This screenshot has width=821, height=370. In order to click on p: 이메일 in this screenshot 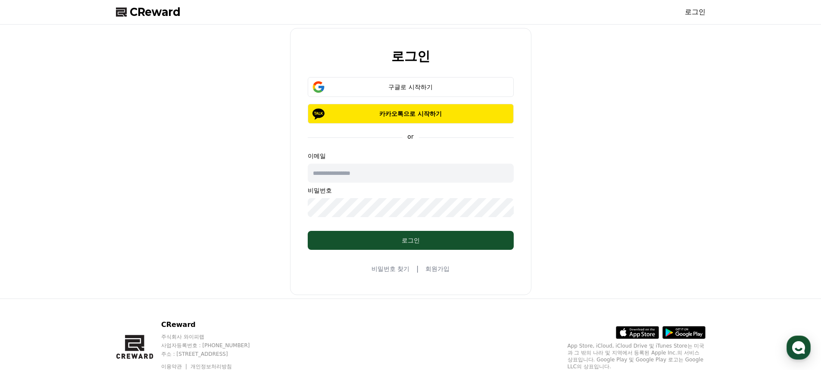, I will do `click(411, 156)`.